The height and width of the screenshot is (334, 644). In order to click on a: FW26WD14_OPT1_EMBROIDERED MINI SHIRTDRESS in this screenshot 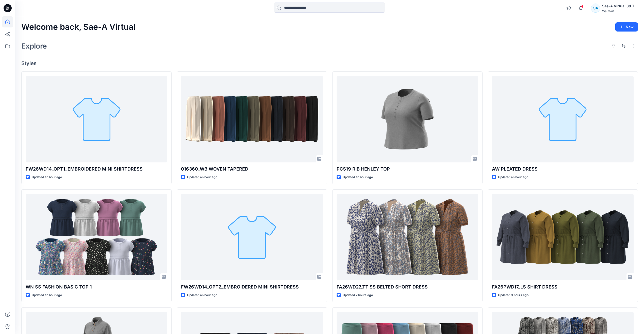, I will do `click(96, 119)`.